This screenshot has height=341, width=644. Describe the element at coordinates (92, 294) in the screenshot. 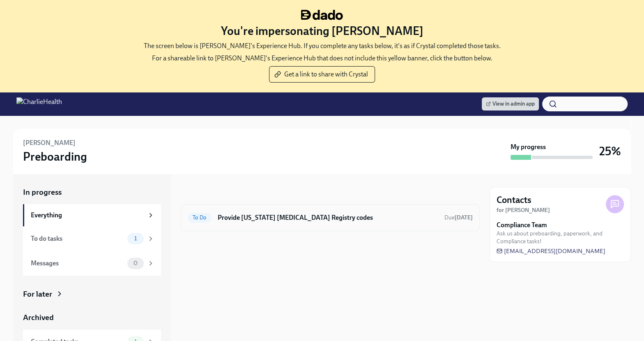

I see `a: For later` at that location.